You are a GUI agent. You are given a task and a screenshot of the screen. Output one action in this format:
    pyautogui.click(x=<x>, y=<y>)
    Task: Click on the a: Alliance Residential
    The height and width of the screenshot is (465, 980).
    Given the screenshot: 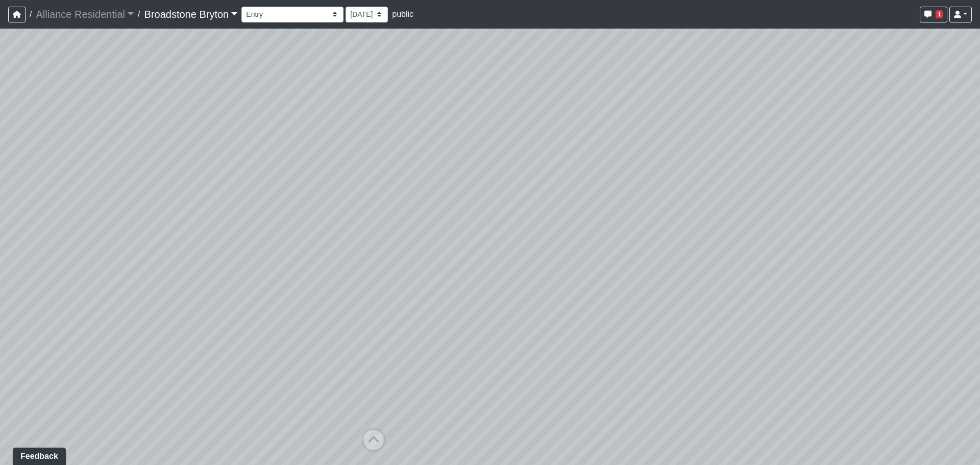 What is the action you would take?
    pyautogui.click(x=84, y=15)
    